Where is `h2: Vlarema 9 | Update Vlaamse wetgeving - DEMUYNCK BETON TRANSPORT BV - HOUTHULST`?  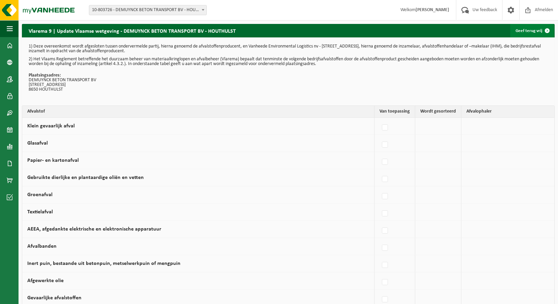
h2: Vlarema 9 | Update Vlaamse wetgeving - DEMUYNCK BETON TRANSPORT BV - HOUTHULST is located at coordinates (132, 30).